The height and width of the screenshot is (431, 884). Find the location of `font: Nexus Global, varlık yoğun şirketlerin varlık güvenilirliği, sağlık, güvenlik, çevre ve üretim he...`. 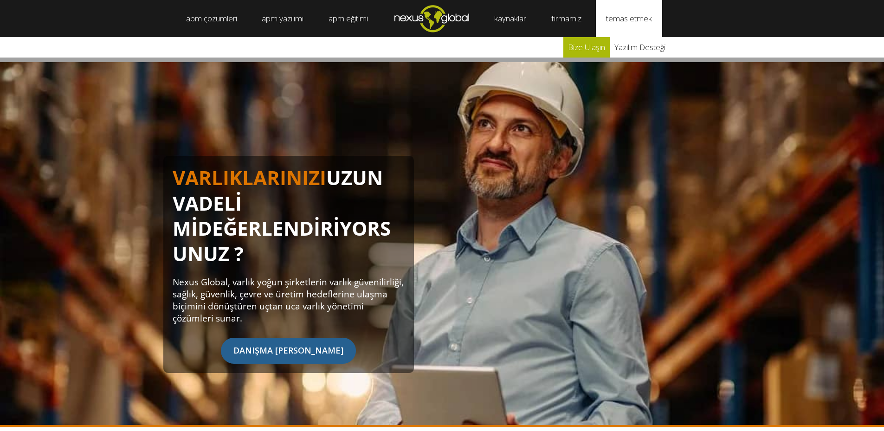

font: Nexus Global, varlık yoğun şirketlerin varlık güvenilirliği, sağlık, güvenlik, çevre ve üretim he... is located at coordinates (288, 300).